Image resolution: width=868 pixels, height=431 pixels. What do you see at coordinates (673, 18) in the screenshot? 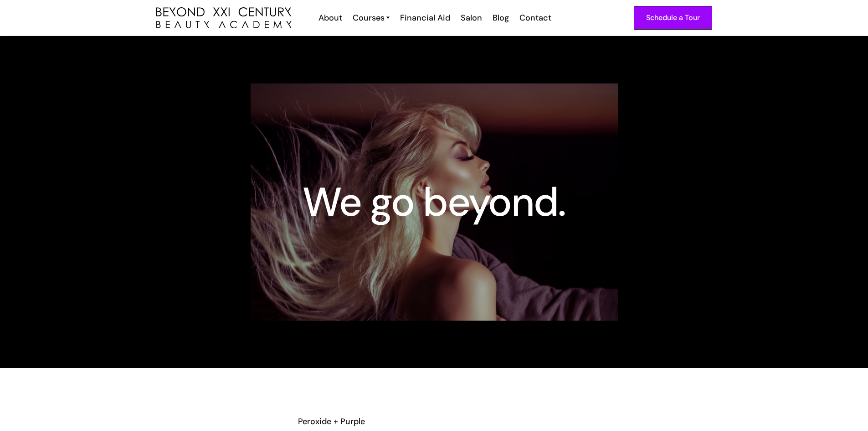
I see `div: Schedule a Tour` at bounding box center [673, 18].